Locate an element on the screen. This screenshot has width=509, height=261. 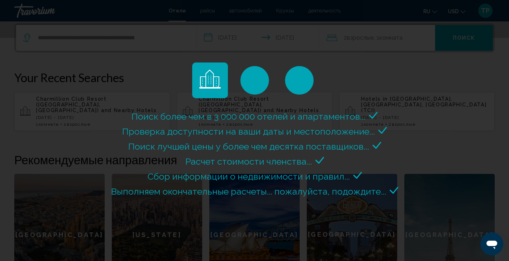
span: Проверка доступности на ваши даты и местоположение... is located at coordinates (248, 131).